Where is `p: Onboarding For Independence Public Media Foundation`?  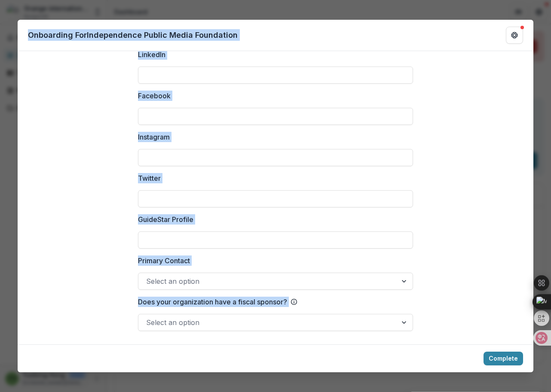 p: Onboarding For Independence Public Media Foundation is located at coordinates (133, 35).